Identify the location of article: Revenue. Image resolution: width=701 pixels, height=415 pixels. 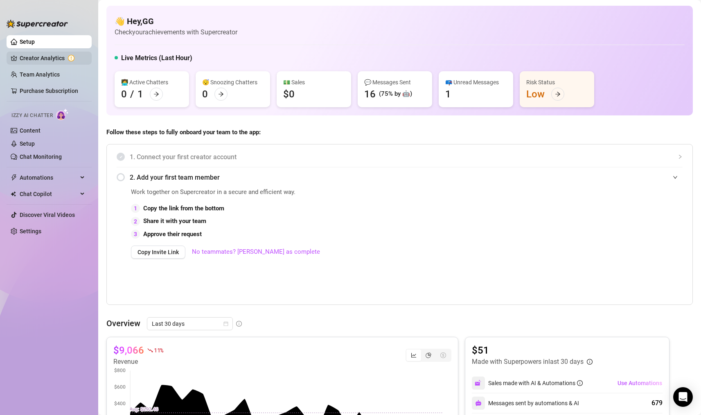
(138, 362).